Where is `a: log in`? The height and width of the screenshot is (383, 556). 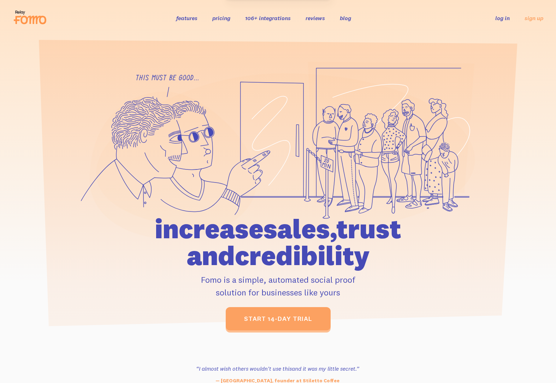 a: log in is located at coordinates (502, 18).